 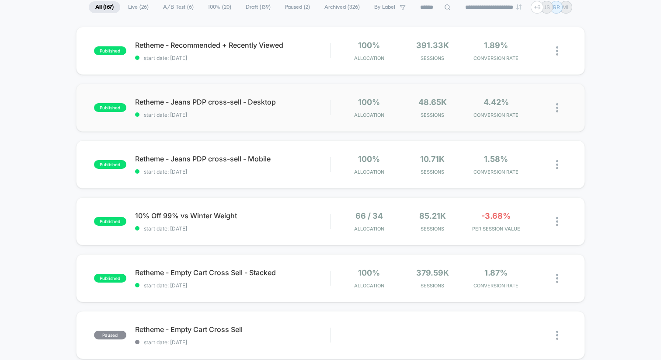 What do you see at coordinates (432, 272) in the screenshot?
I see `span: 379.59k` at bounding box center [432, 272].